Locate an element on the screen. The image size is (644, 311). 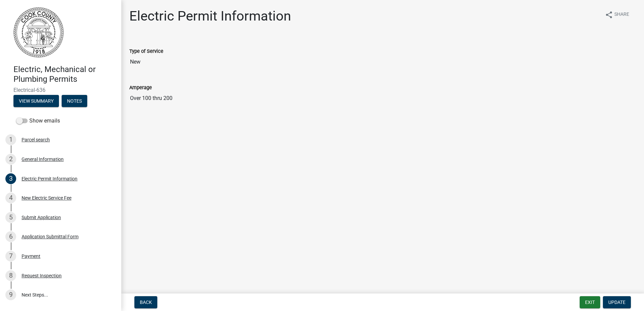
button: Notes is located at coordinates (74, 101).